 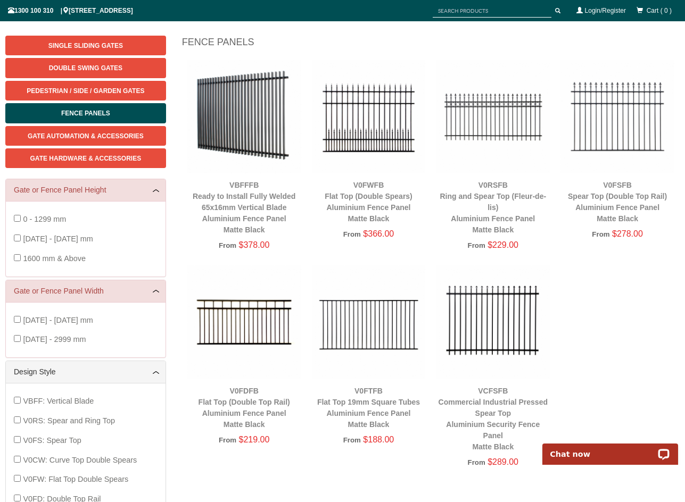 What do you see at coordinates (244, 207) in the screenshot?
I see `a: VBFFFBReady to Install Fully Welded 65x16mm Vertical BladeAluminium Fence PanelMatte Black` at bounding box center [244, 207].